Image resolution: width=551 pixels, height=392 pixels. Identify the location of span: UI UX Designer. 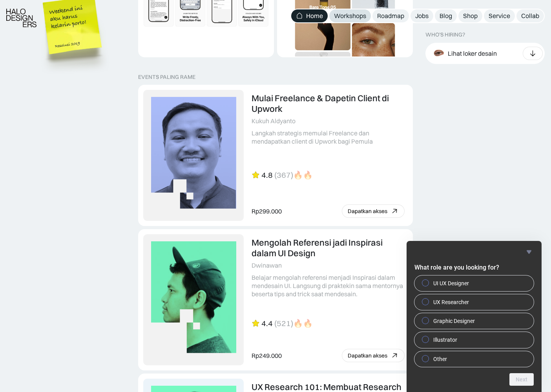
(451, 283).